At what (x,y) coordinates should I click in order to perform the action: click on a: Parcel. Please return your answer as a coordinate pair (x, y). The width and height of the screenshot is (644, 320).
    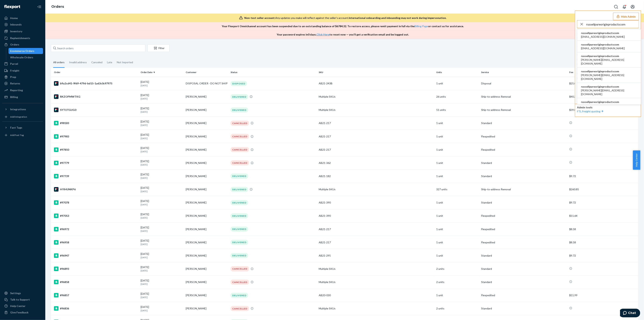
    Looking at the image, I should click on (23, 64).